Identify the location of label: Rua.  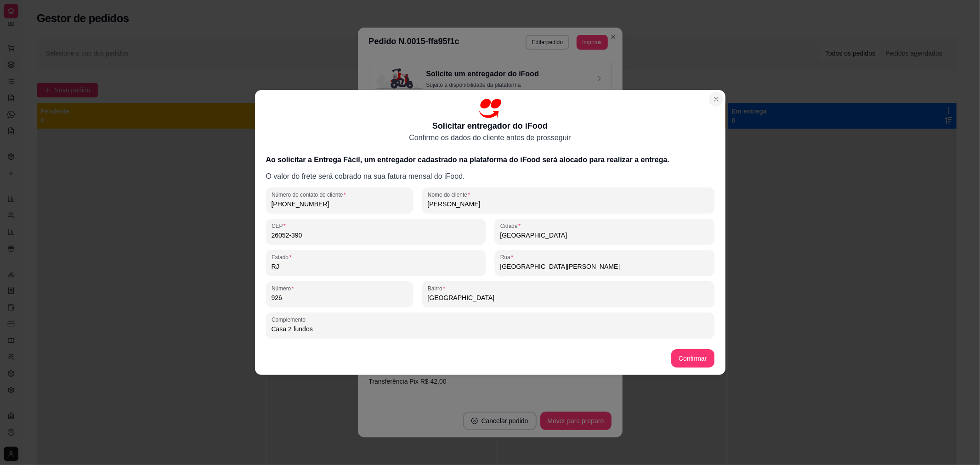
(508, 257).